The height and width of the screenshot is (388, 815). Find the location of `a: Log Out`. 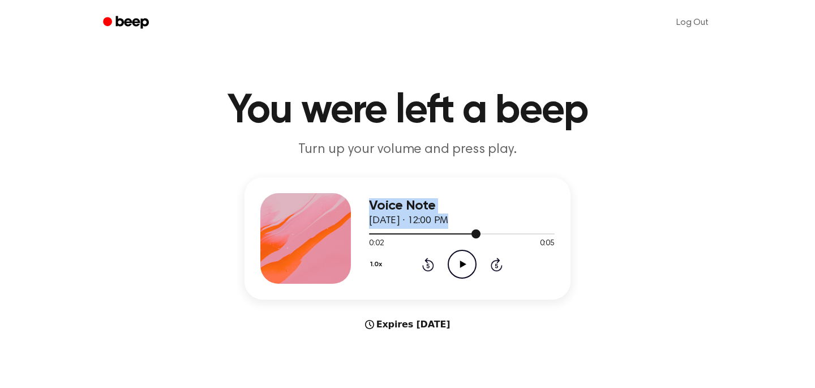

a: Log Out is located at coordinates (692, 23).